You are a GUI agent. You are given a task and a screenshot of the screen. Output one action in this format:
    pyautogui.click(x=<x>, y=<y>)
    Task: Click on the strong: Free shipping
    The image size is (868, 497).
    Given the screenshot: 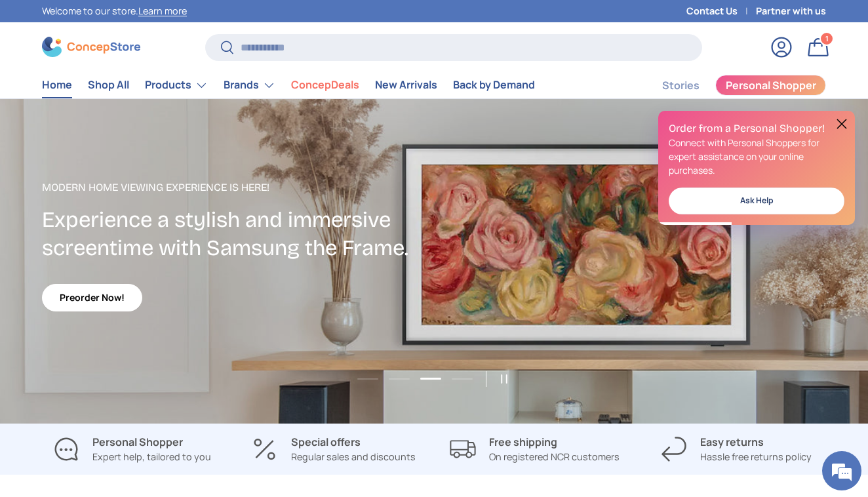 What is the action you would take?
    pyautogui.click(x=523, y=442)
    